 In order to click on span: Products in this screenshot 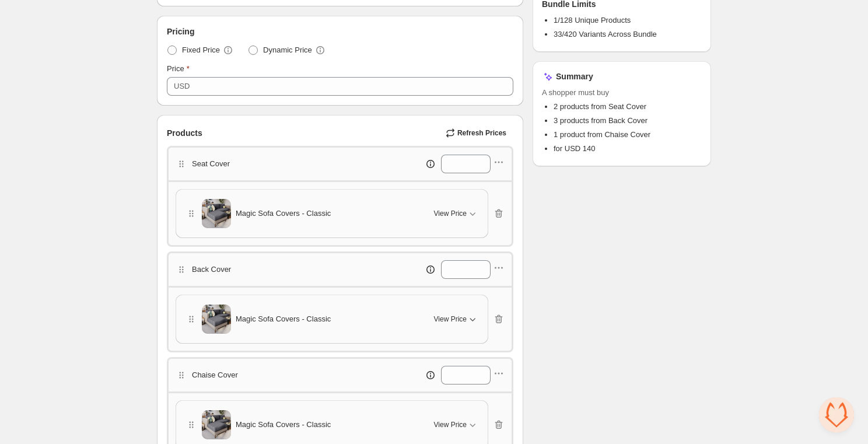, I will do `click(184, 133)`.